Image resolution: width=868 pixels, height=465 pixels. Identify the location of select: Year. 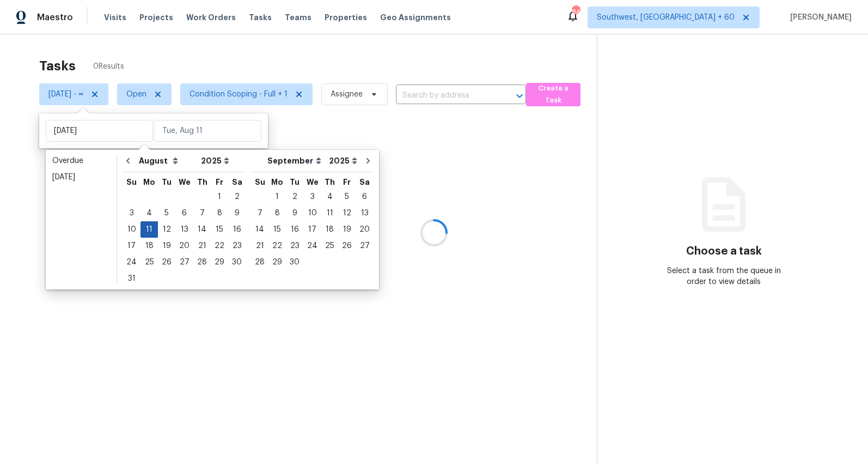
(343, 161).